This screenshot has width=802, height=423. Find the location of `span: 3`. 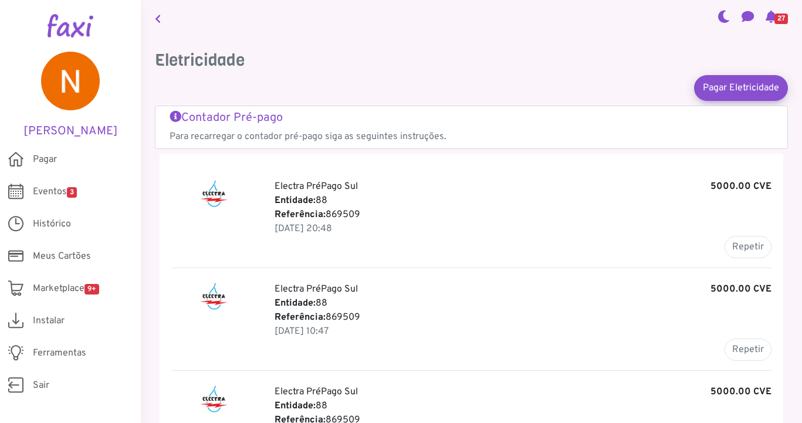

span: 3 is located at coordinates (72, 192).